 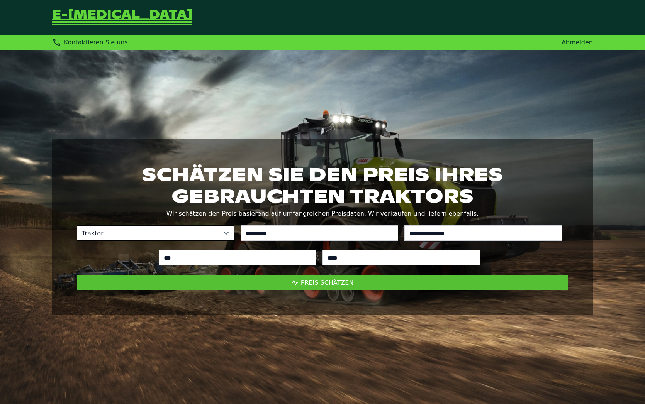 What do you see at coordinates (96, 42) in the screenshot?
I see `span: Kontaktieren Sie uns` at bounding box center [96, 42].